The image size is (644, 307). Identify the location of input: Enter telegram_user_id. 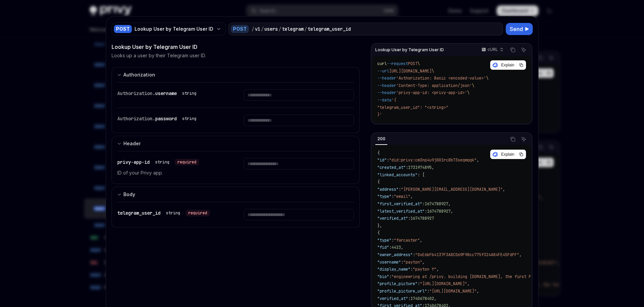
(299, 215).